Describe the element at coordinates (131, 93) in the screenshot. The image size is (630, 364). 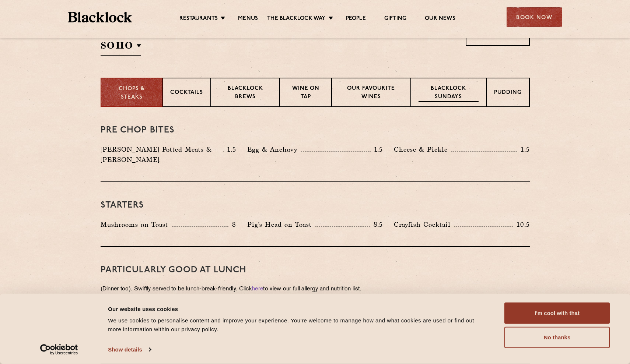
I see `p: Chops & Steaks` at that location.